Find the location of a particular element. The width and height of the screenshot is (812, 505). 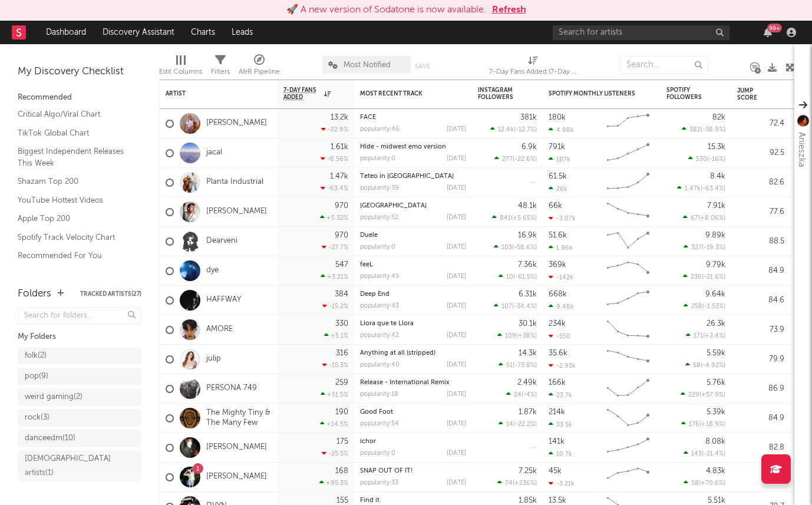

span: -16 % is located at coordinates (716, 159).